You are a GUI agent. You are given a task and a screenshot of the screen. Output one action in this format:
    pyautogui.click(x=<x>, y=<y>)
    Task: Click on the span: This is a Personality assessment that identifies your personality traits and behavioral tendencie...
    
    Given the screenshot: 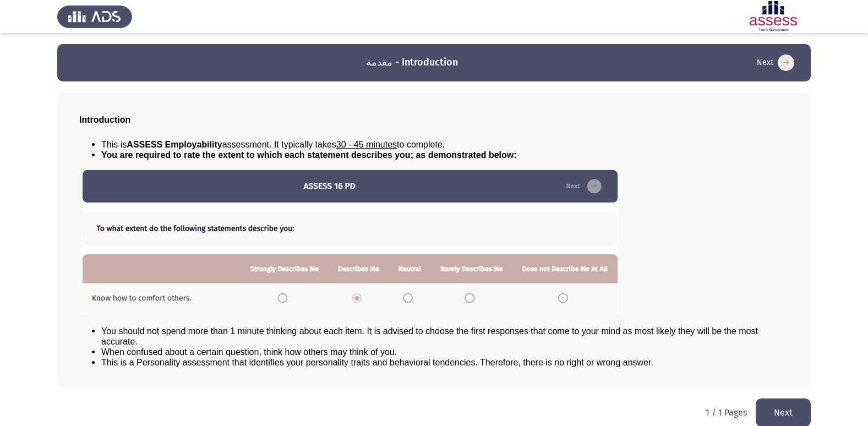 What is the action you would take?
    pyautogui.click(x=377, y=362)
    